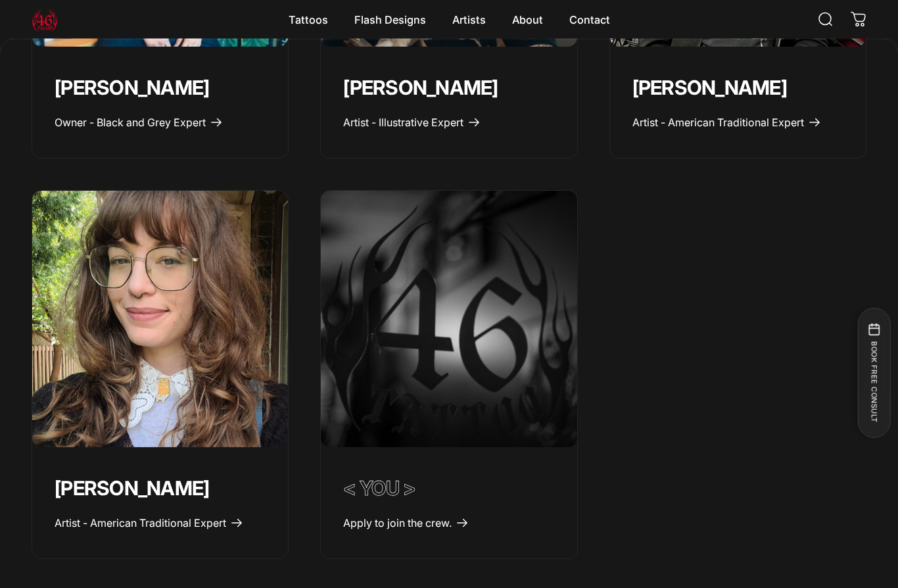 This screenshot has height=588, width=898. What do you see at coordinates (403, 123) in the screenshot?
I see `span: Artist - Illustrative Expert` at bounding box center [403, 123].